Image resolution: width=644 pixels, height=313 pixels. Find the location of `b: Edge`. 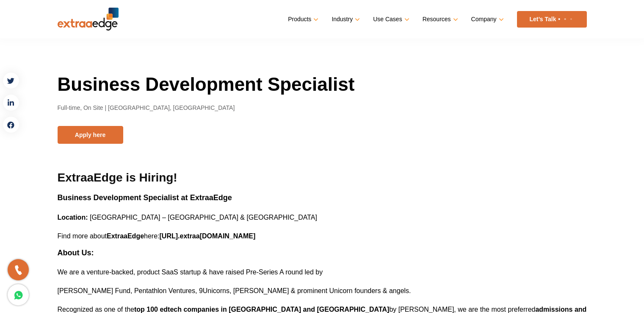

b: Edge is located at coordinates (136, 236).